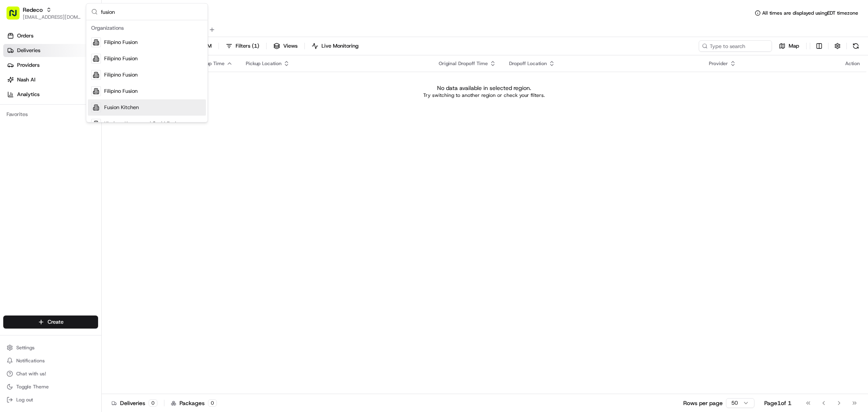 Image resolution: width=868 pixels, height=412 pixels. Describe the element at coordinates (735, 46) in the screenshot. I see `input: Type to search` at that location.